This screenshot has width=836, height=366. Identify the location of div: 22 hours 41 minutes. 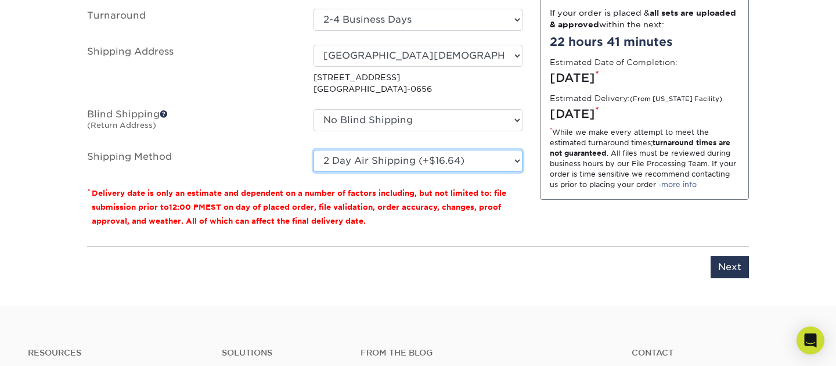
(645, 42).